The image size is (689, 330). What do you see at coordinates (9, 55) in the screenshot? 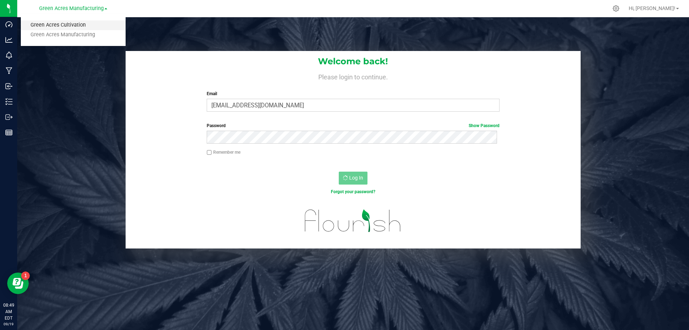
I see `inline-svg: Monitoring` at bounding box center [9, 55].